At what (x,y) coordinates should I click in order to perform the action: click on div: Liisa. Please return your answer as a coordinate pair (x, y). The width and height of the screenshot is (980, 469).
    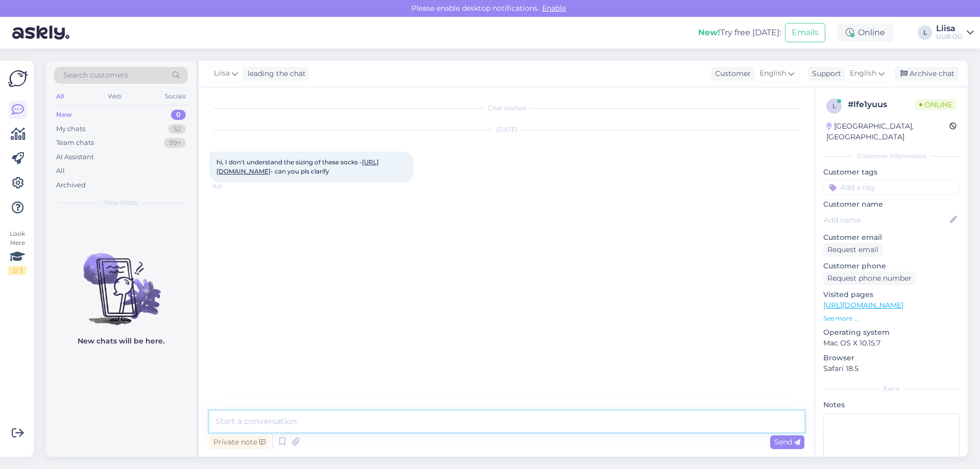
    Looking at the image, I should click on (949, 28).